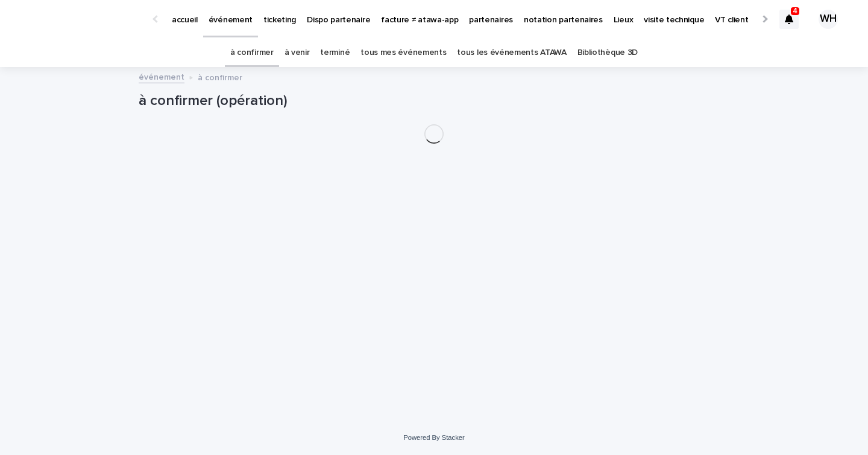 This screenshot has height=455, width=868. Describe the element at coordinates (403, 52) in the screenshot. I see `a: tous mes événements` at that location.